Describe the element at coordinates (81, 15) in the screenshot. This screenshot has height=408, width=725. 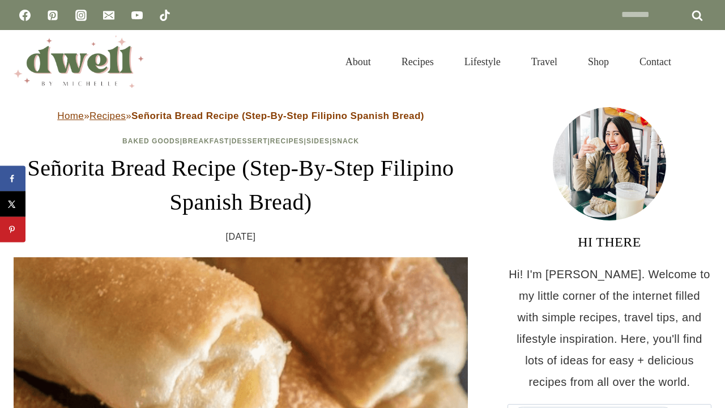
I see `a: Instagram` at that location.